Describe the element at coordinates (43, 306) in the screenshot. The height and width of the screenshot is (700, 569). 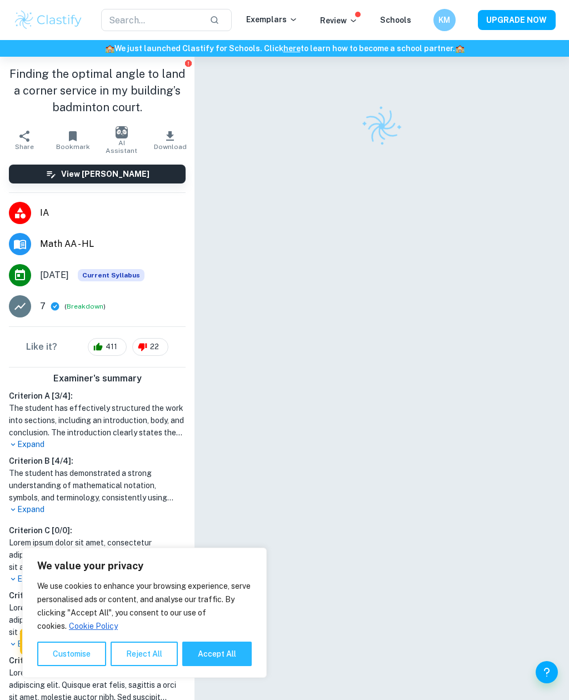
I see `p: 7` at that location.